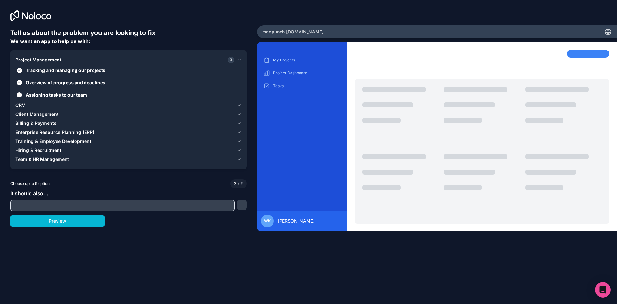 The image size is (617, 304). What do you see at coordinates (37, 114) in the screenshot?
I see `span: Client Management` at bounding box center [37, 114].